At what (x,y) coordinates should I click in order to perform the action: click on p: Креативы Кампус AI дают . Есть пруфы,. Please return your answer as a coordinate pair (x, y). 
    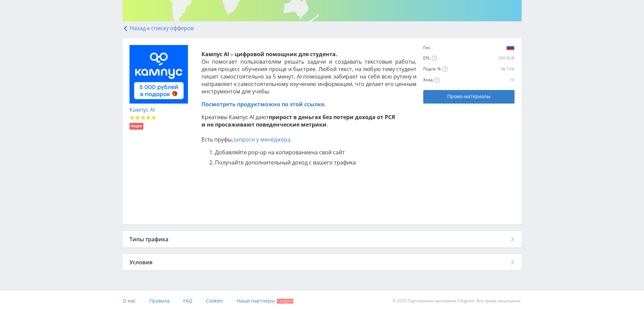
    Looking at the image, I should click on (309, 128).